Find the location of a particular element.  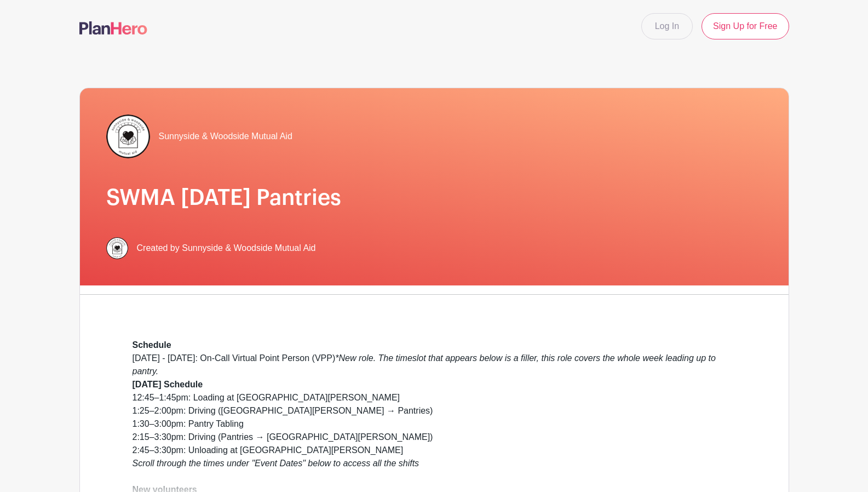

em: Scroll through the times under "Event Dates" below to access all the shifts is located at coordinates (276, 463).